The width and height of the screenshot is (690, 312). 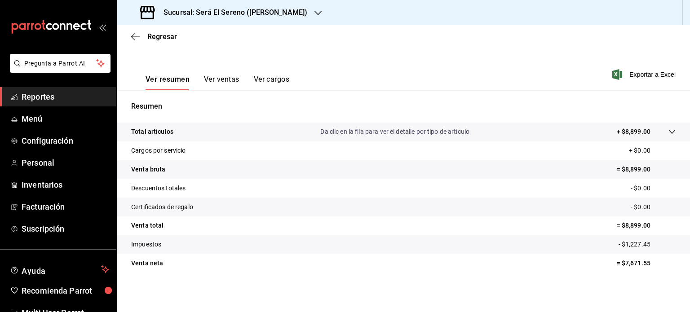 I want to click on p: Certificados de regalo, so click(x=162, y=207).